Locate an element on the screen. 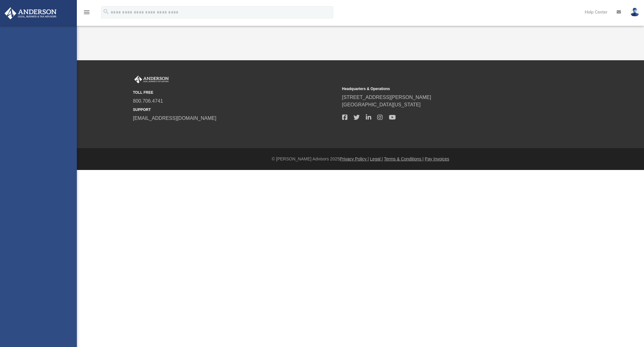 This screenshot has height=347, width=644. i: search is located at coordinates (106, 12).